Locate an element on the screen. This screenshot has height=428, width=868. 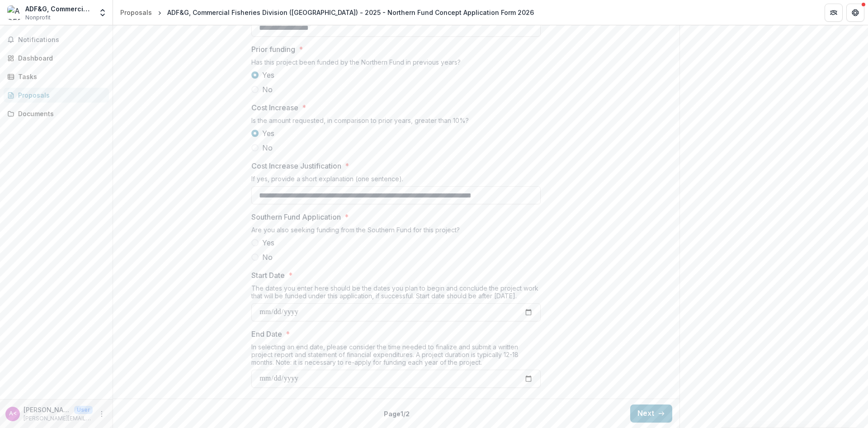
p: Page 1 / 2 is located at coordinates (397, 413).